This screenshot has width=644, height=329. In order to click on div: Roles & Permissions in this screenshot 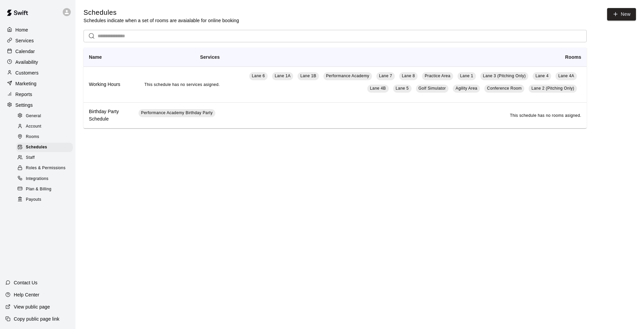, I will do `click(44, 168)`.